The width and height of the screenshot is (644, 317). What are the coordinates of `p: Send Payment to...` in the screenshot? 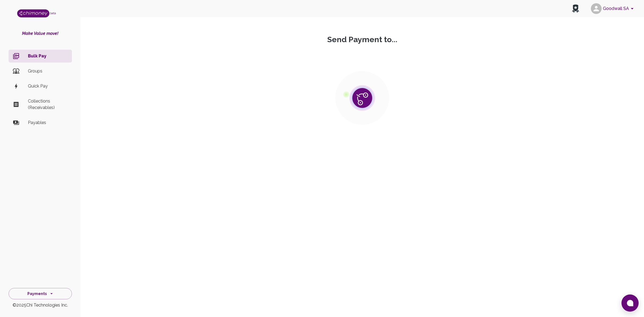 It's located at (362, 39).